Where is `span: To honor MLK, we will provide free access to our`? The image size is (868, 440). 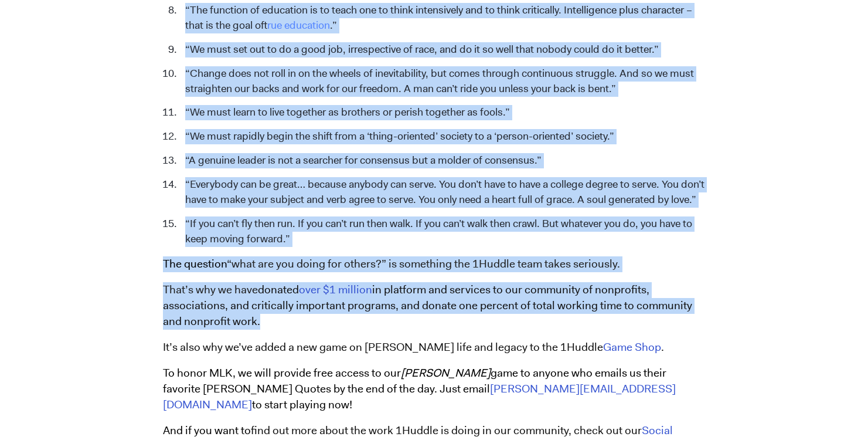
span: To honor MLK, we will provide free access to our is located at coordinates (282, 372).